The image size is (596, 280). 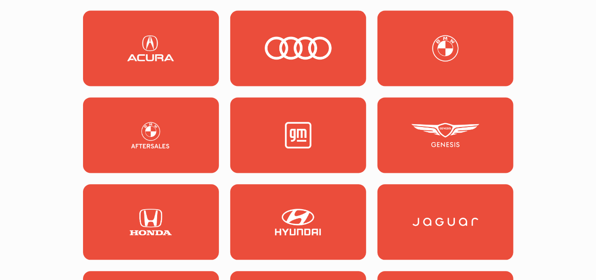 I want to click on img: BMW Fixed Ops, so click(x=151, y=135).